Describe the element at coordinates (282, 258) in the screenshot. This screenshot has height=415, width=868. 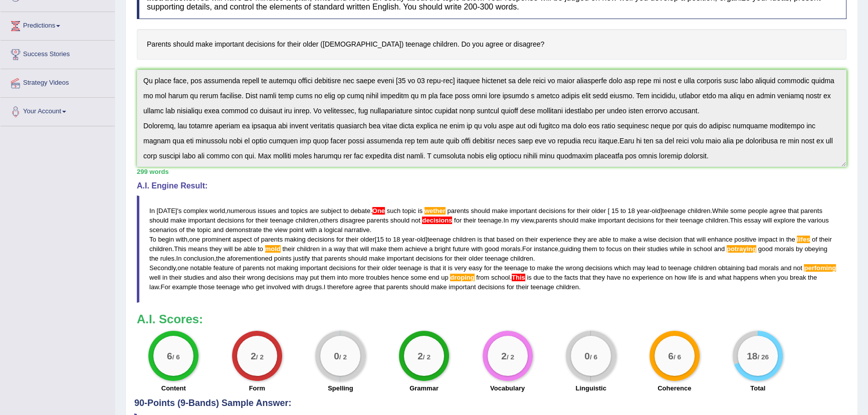
I see `span: points` at that location.